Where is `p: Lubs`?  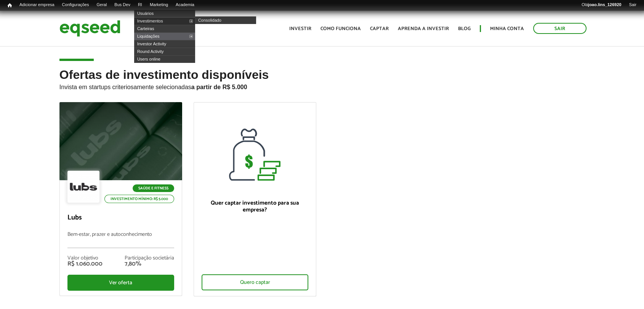
p: Lubs is located at coordinates (121, 218).